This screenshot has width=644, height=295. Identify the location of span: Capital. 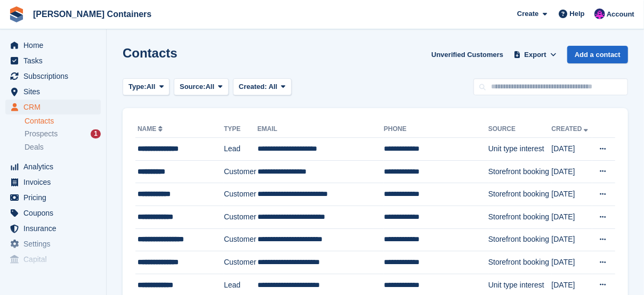
(56, 260).